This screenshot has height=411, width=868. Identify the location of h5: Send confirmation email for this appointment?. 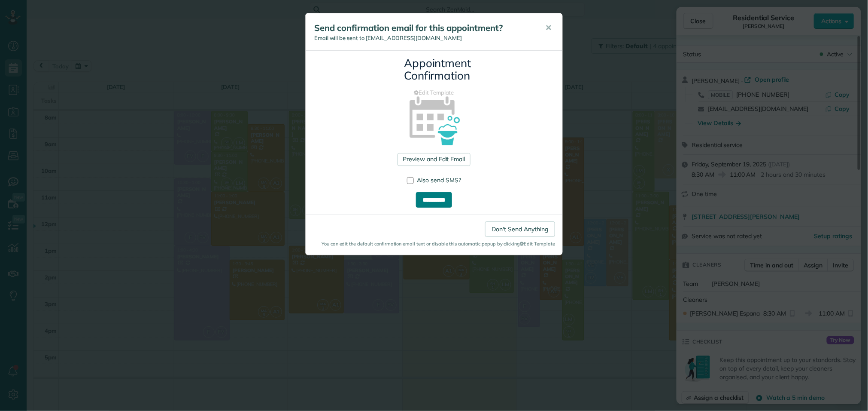
(424, 28).